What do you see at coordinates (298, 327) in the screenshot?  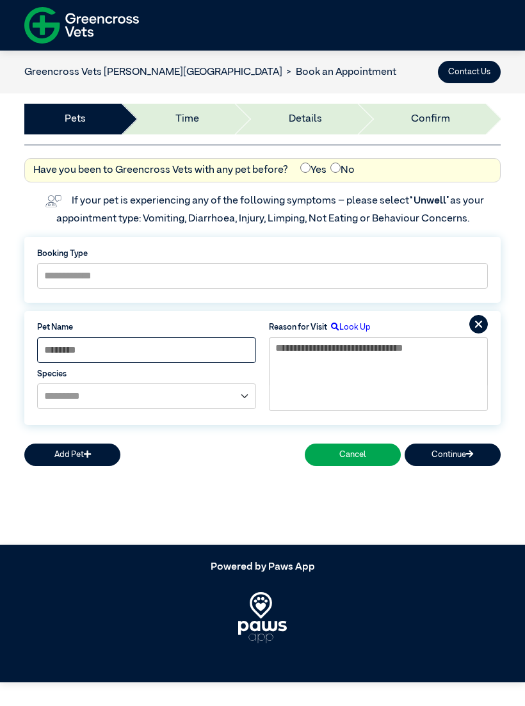 I see `label: Reason for Visit` at bounding box center [298, 327].